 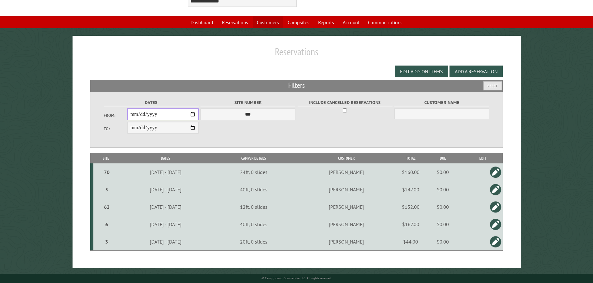 I want to click on div: 5, so click(x=107, y=190).